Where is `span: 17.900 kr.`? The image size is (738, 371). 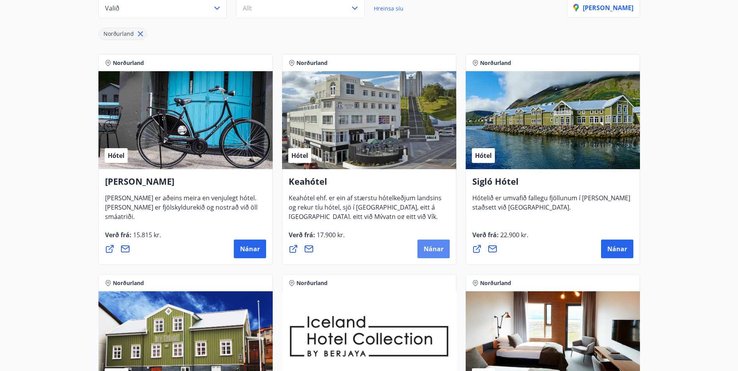 span: 17.900 kr. is located at coordinates (330, 235).